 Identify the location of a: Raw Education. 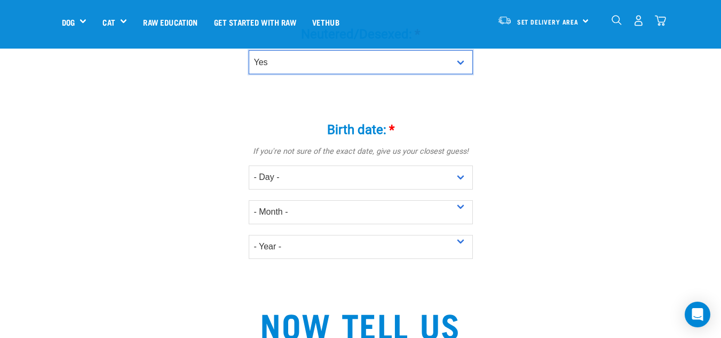
(170, 22).